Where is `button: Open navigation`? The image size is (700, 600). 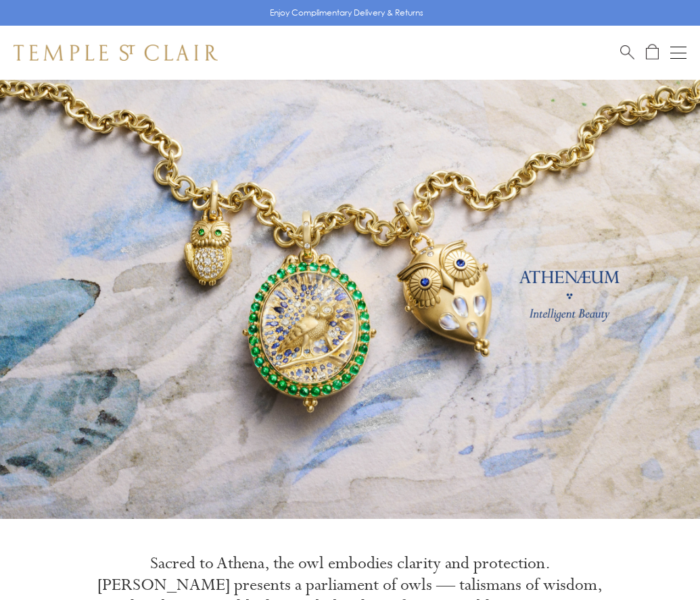
button: Open navigation is located at coordinates (678, 53).